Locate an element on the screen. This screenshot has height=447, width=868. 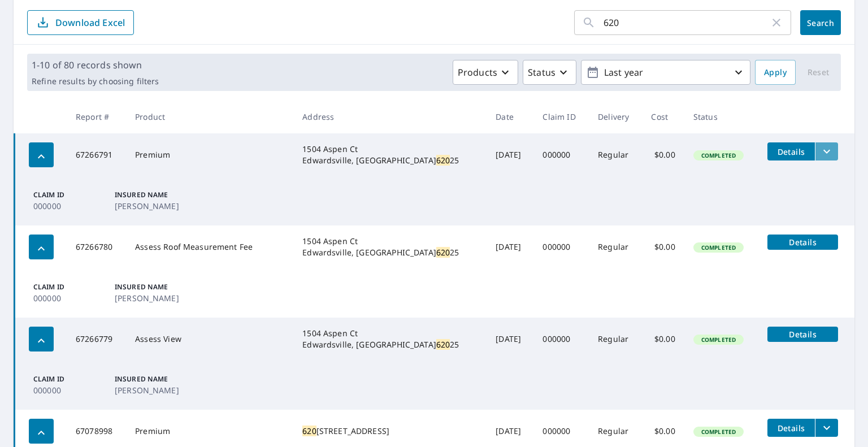
p: Products is located at coordinates (478, 72).